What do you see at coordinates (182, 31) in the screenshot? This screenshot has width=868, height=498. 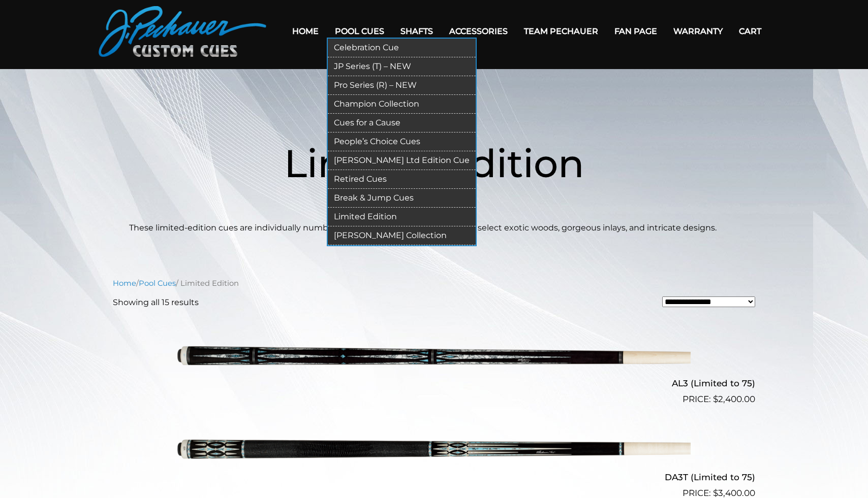 I see `img: Pechauer Custom Cues` at bounding box center [182, 31].